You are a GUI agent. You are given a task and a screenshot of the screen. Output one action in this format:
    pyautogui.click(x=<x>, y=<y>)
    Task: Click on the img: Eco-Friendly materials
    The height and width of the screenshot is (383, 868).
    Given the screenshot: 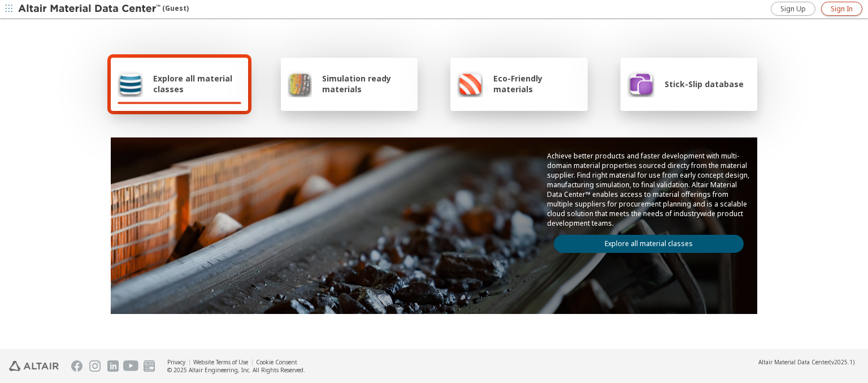 What is the action you would take?
    pyautogui.click(x=470, y=84)
    